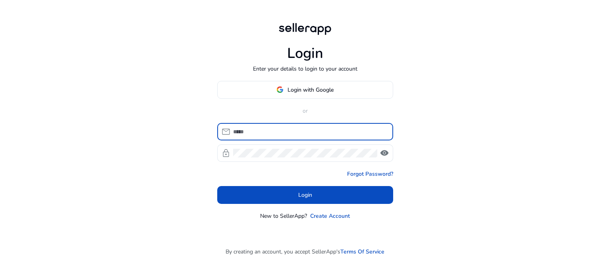  What do you see at coordinates (305, 53) in the screenshot?
I see `h1: Login` at bounding box center [305, 53].